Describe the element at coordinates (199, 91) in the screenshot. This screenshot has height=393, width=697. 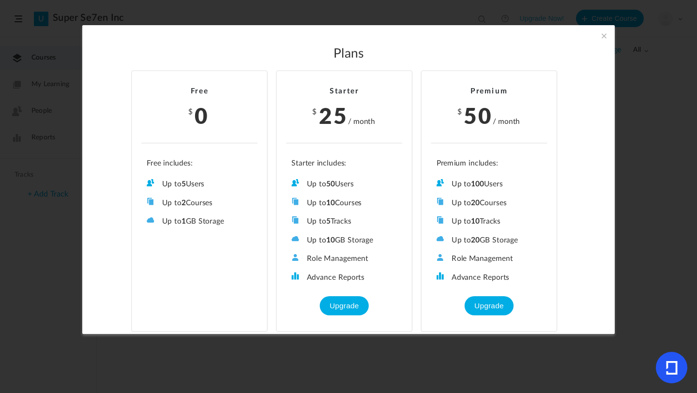
I see `h2: Free` at that location.